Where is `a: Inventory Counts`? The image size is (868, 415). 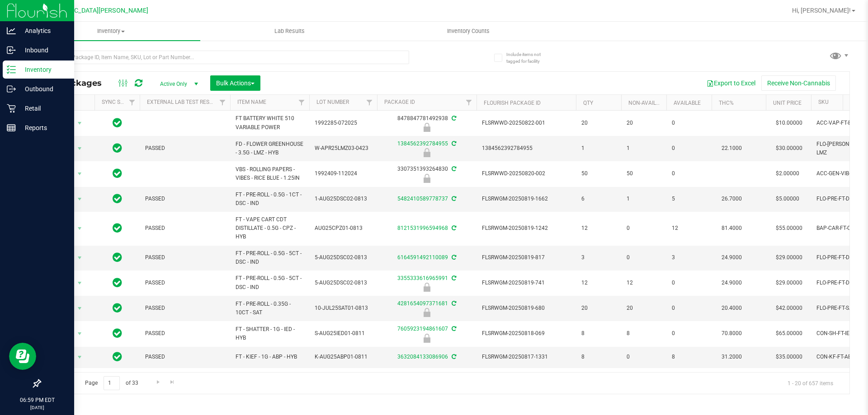 a: Inventory Counts is located at coordinates (468, 31).